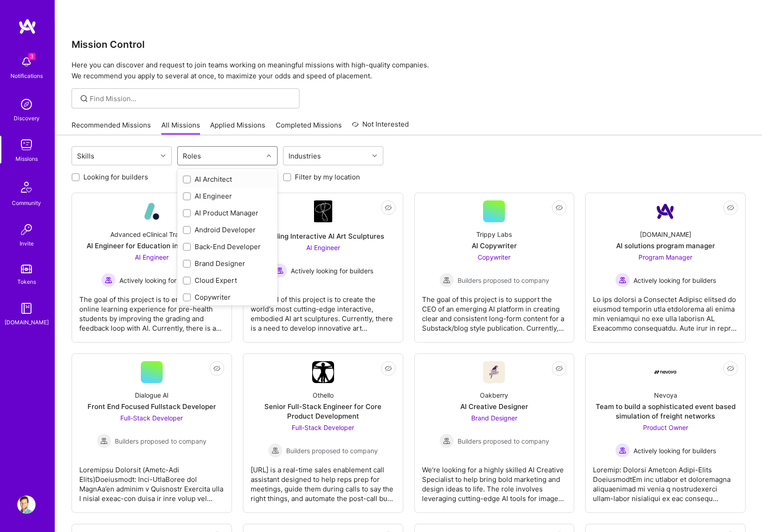 The image size is (762, 532). I want to click on div: The goal of this project is to create the world's most cutting-edge interactive, embodied AI art ..., so click(323, 310).